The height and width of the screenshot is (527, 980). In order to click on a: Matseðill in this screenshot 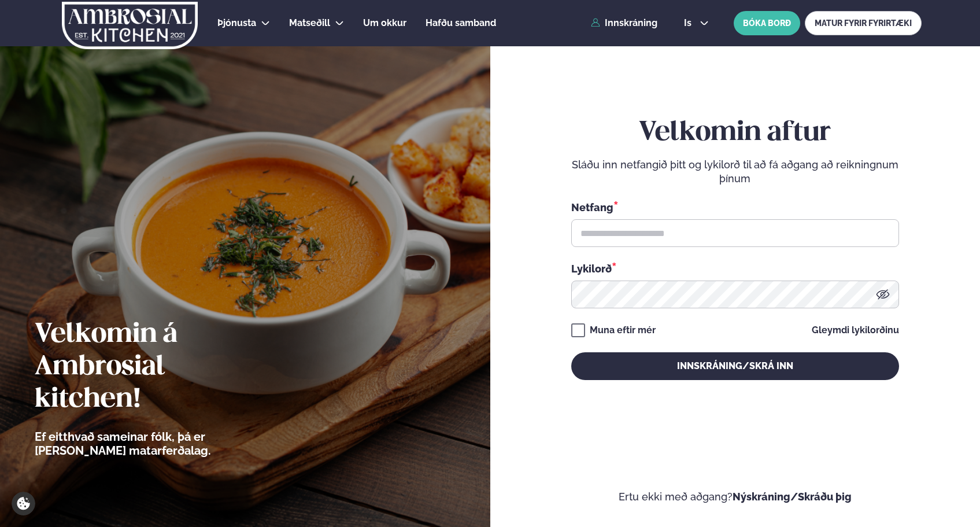, I will do `click(309, 23)`.